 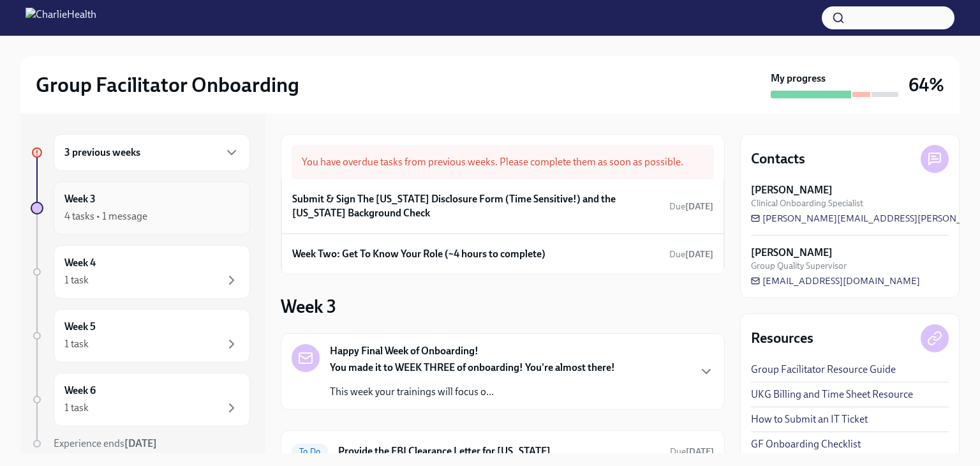 I want to click on span: October 8th, 2025 09:00, so click(x=692, y=451).